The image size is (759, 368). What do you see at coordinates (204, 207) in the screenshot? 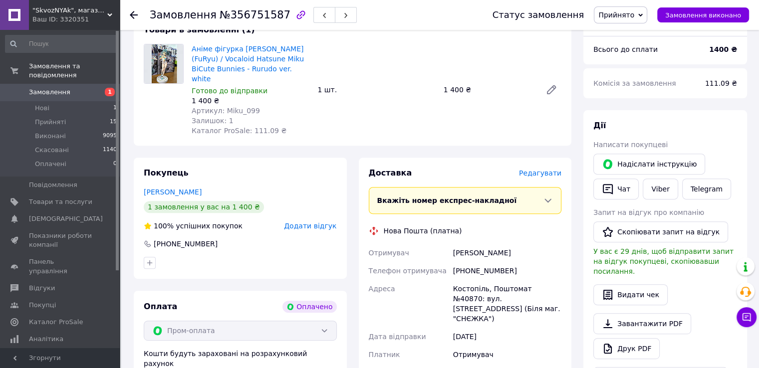
I see `div: 1 замовлення у вас на 1 400 ₴` at bounding box center [204, 207].